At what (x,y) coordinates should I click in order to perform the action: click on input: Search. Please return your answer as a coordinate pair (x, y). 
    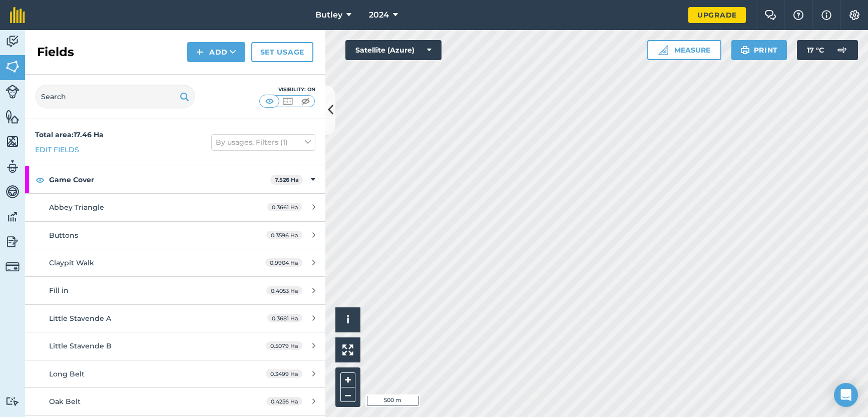
    Looking at the image, I should click on (115, 97).